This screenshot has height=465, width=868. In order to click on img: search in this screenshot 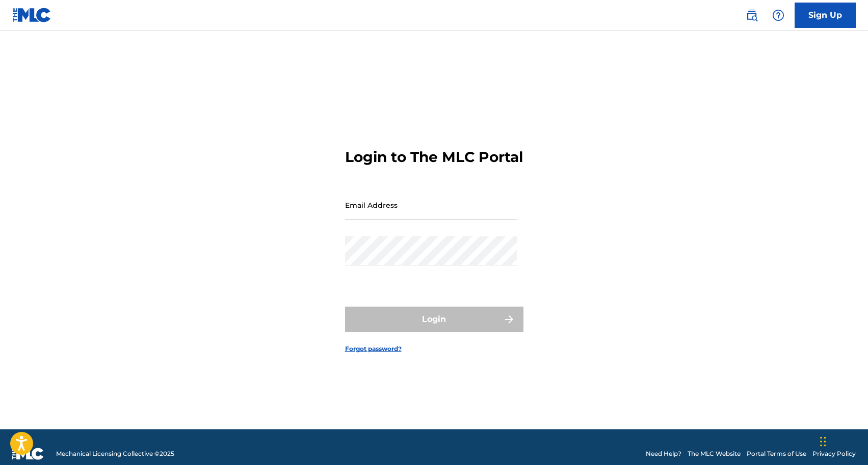, I will do `click(752, 16)`.